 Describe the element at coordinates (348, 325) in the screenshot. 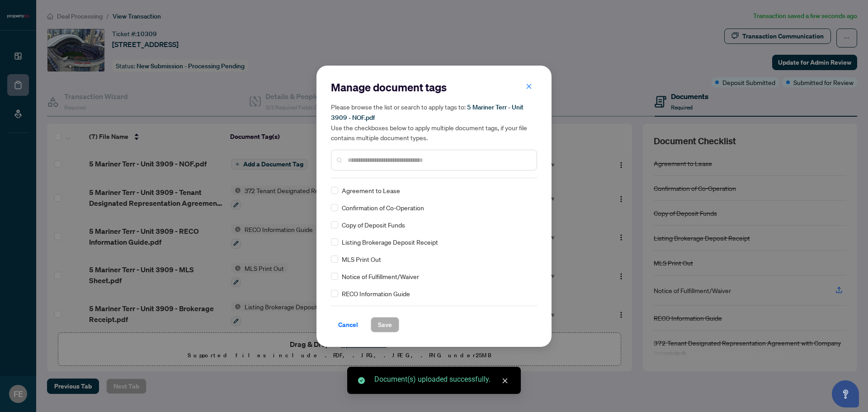

I see `button: Cancel` at that location.